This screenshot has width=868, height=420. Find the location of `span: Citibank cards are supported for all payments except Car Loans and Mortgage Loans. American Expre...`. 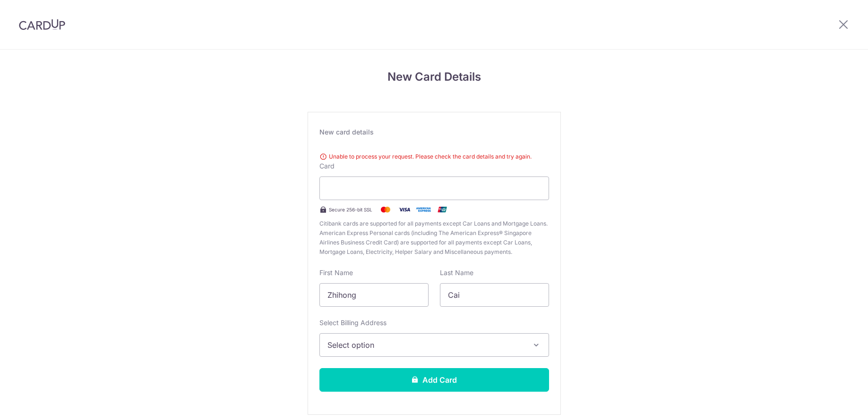

span: Citibank cards are supported for all payments except Car Loans and Mortgage Loans. American Expre... is located at coordinates (434, 238).